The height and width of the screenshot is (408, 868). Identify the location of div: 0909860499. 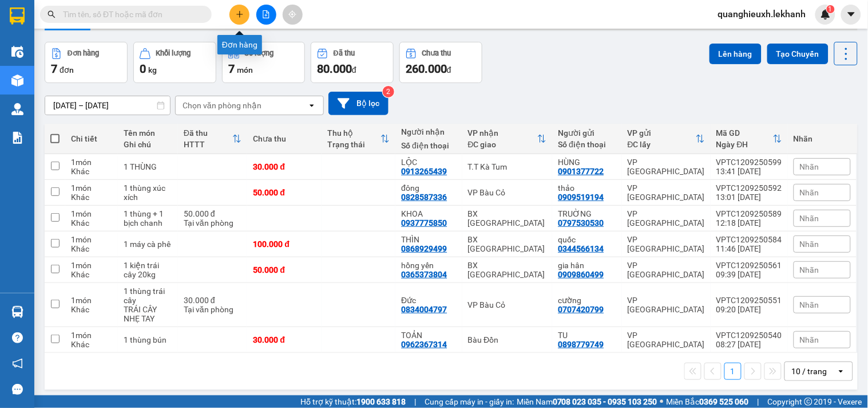
(581, 274).